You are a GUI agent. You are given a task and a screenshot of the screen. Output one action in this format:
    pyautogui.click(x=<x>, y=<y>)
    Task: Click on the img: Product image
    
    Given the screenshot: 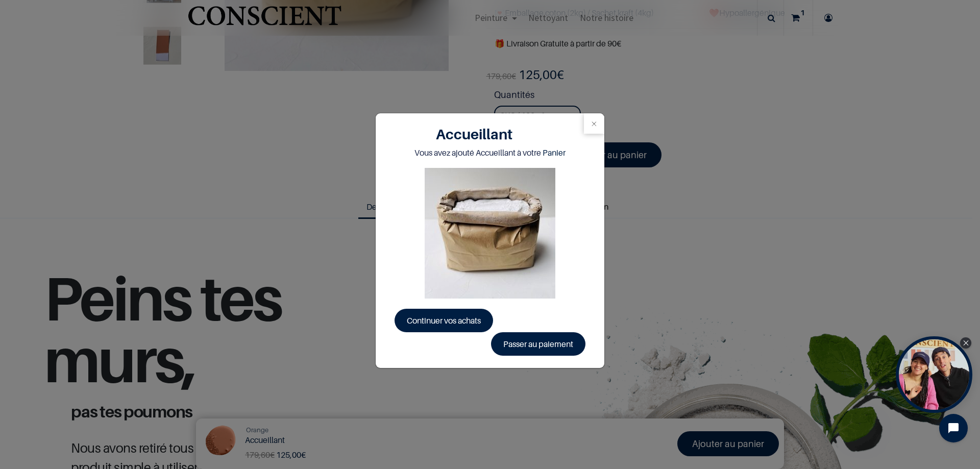 What is the action you would take?
    pyautogui.click(x=490, y=233)
    